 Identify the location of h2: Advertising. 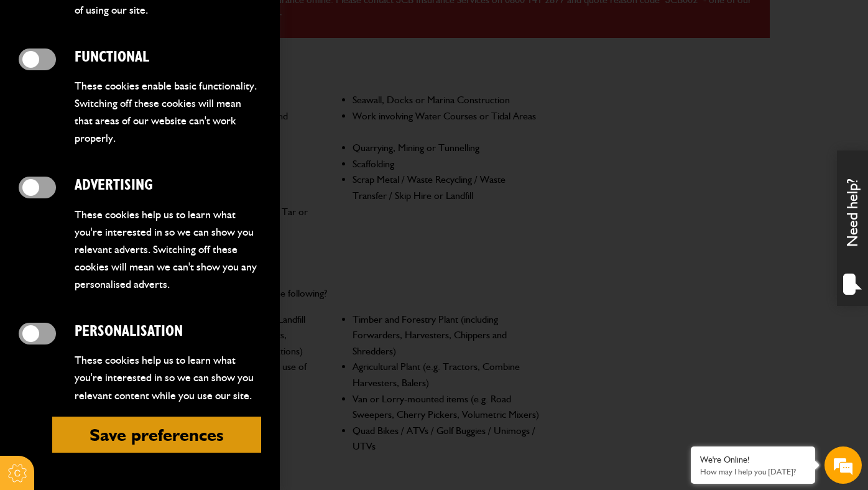
(168, 185).